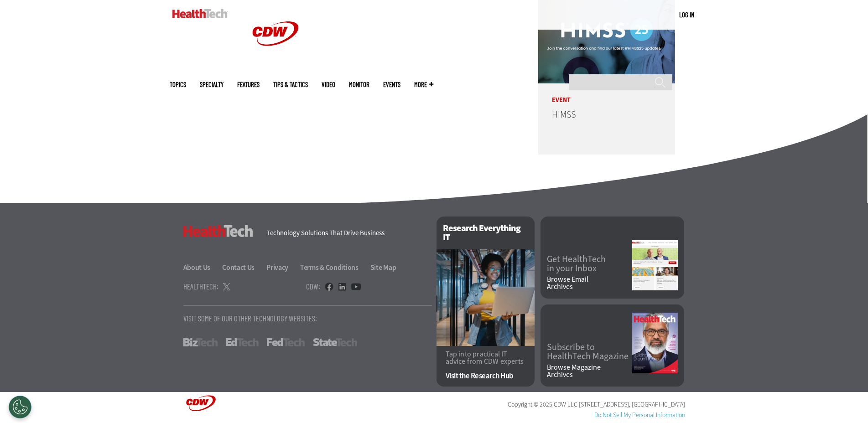 This screenshot has height=423, width=868. What do you see at coordinates (589, 264) in the screenshot?
I see `a: Get HealthTechin your Inbox` at bounding box center [589, 264].